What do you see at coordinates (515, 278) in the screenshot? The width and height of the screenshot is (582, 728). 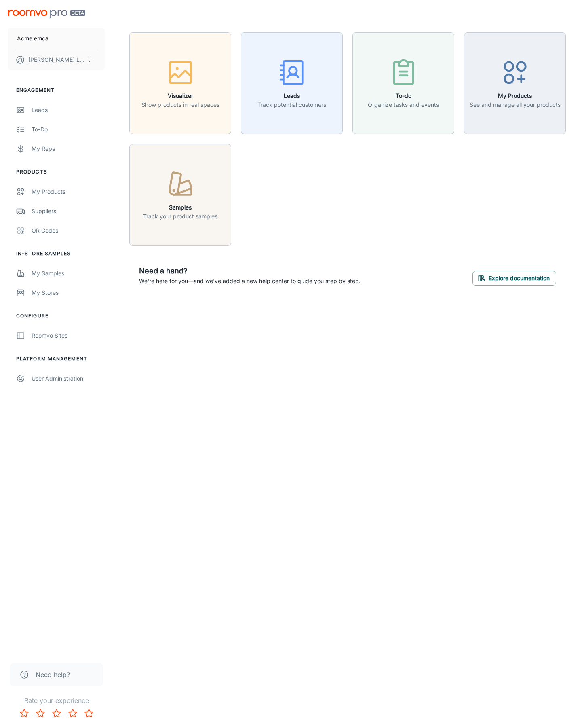 I see `button: Explore documentation` at bounding box center [515, 278].